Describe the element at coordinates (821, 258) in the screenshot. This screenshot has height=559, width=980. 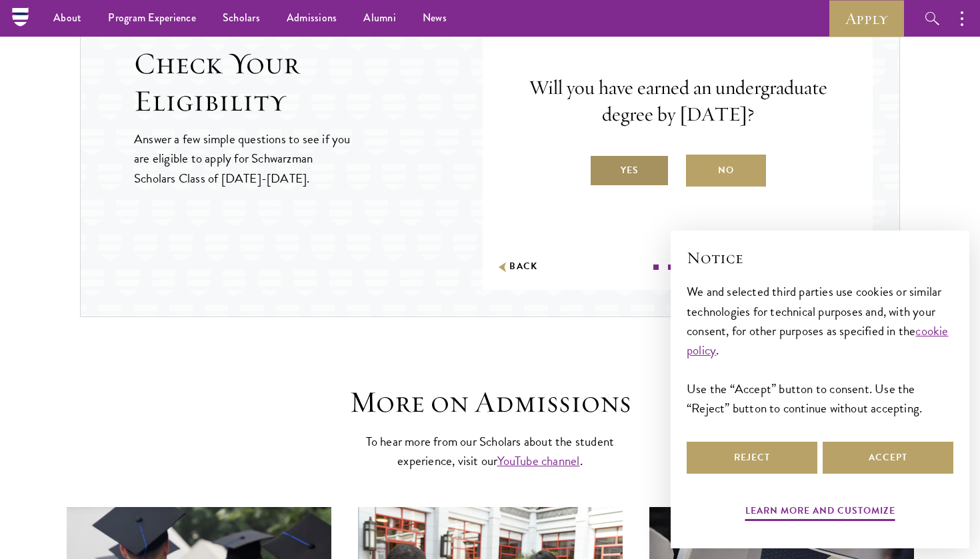
I see `h2: Notice` at that location.